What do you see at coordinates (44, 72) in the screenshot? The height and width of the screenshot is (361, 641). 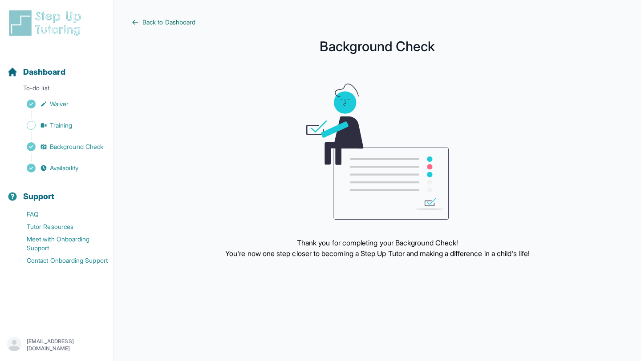 I see `span: Dashboard` at bounding box center [44, 72].